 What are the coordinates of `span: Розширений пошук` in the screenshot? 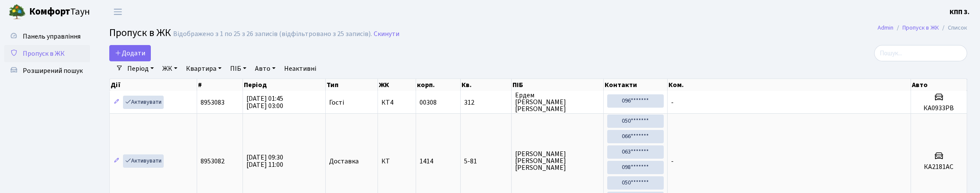 It's located at (52, 71).